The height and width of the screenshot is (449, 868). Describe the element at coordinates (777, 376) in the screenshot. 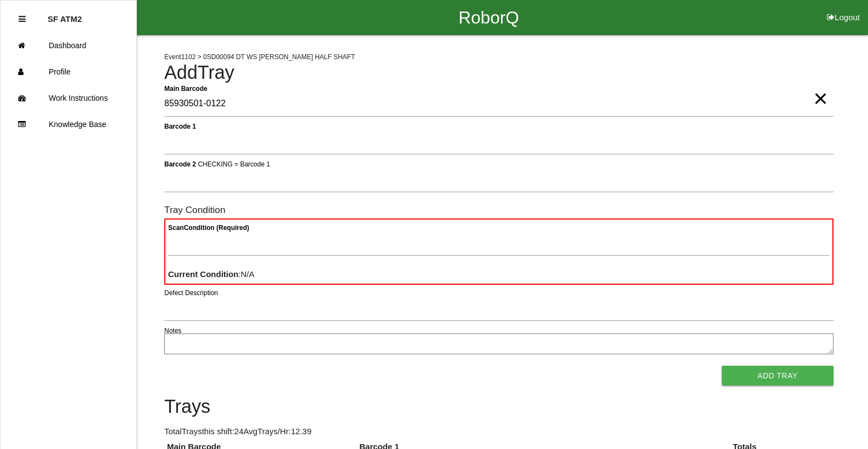

I see `button: Add Tray` at that location.